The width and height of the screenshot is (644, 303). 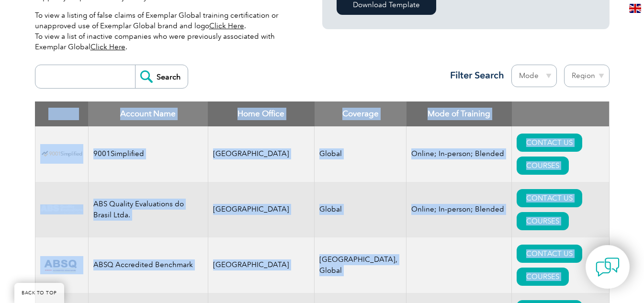 I want to click on td: ABSQ Accredited Benchmark, so click(x=148, y=266).